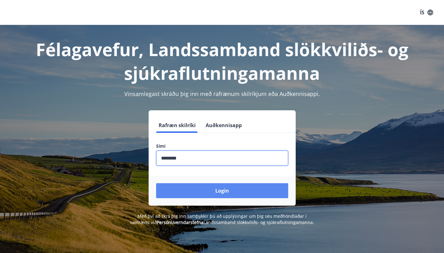 This screenshot has width=444, height=253. Describe the element at coordinates (177, 125) in the screenshot. I see `button: Rafræn skilríki` at that location.